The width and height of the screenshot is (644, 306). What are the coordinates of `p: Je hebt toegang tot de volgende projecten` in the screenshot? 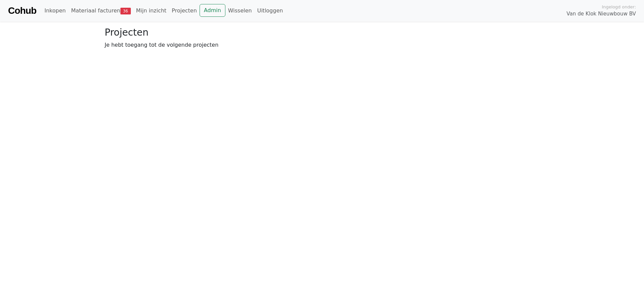 It's located at (322, 45).